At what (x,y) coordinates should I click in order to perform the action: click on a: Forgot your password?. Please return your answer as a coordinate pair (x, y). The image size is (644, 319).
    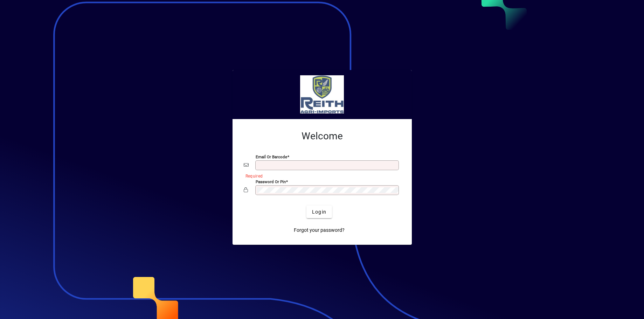
    Looking at the image, I should click on (319, 231).